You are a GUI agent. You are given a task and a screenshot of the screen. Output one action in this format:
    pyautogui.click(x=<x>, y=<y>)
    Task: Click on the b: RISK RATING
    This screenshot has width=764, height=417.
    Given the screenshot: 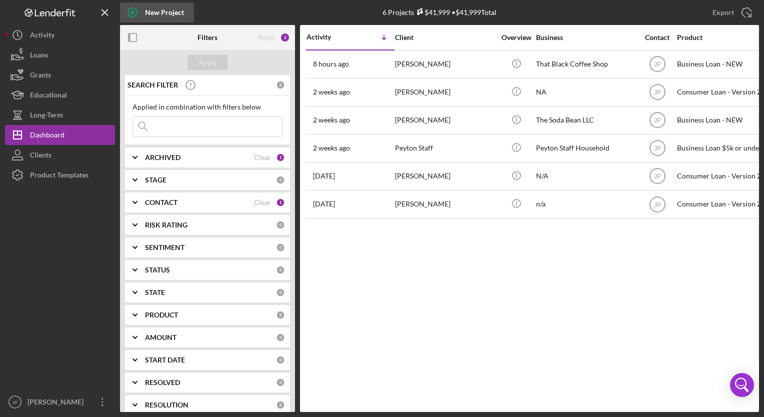 What is the action you would take?
    pyautogui.click(x=166, y=225)
    